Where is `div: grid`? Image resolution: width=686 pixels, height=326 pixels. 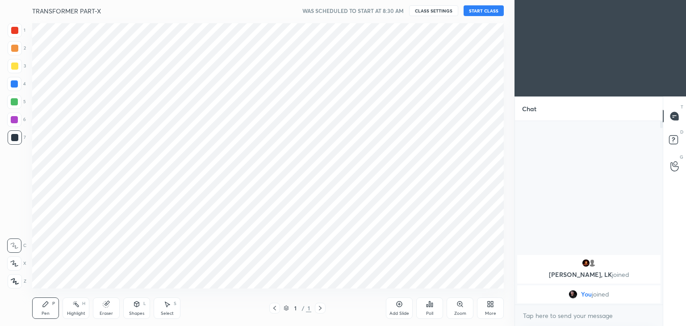
div: grid is located at coordinates (589, 279).